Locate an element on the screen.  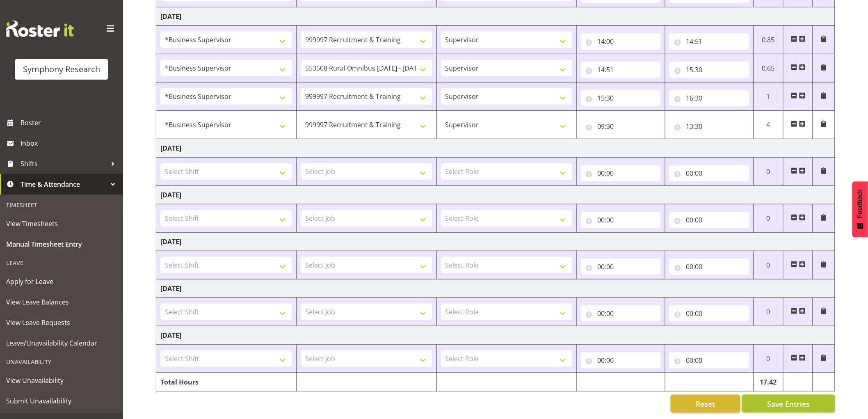
span: View Unavailability is located at coordinates (61, 380).